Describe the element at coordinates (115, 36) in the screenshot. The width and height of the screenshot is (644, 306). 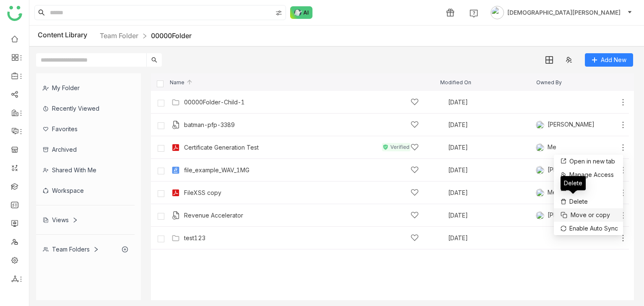
I see `div: Content Library` at that location.